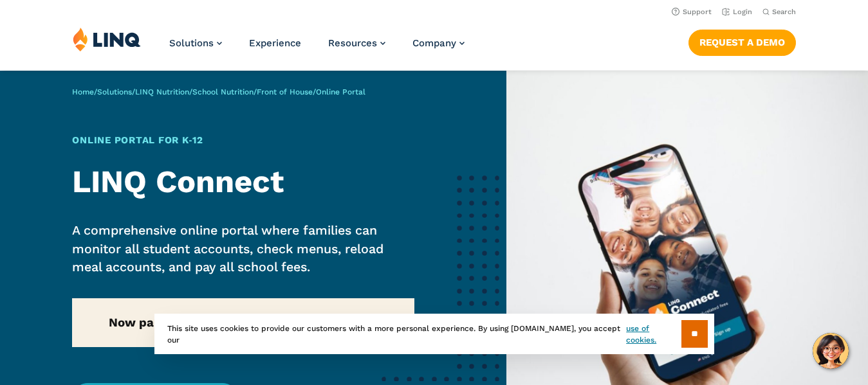 The height and width of the screenshot is (385, 868). Describe the element at coordinates (191, 43) in the screenshot. I see `span: Solutions` at that location.